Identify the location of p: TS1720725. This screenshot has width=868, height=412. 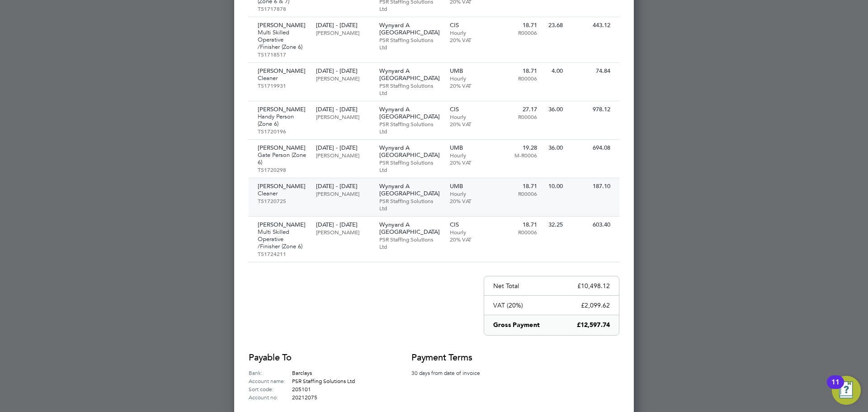
(282, 201).